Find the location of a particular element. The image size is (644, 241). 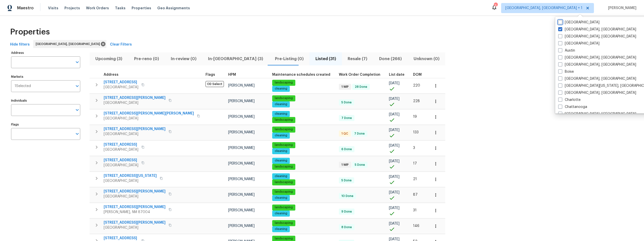

span: Flags is located at coordinates (210, 75).